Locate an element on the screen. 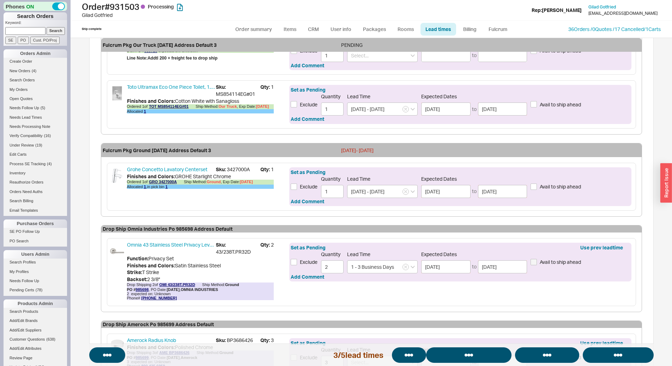 The image size is (672, 366). span: Privacy Set is located at coordinates (161, 259).